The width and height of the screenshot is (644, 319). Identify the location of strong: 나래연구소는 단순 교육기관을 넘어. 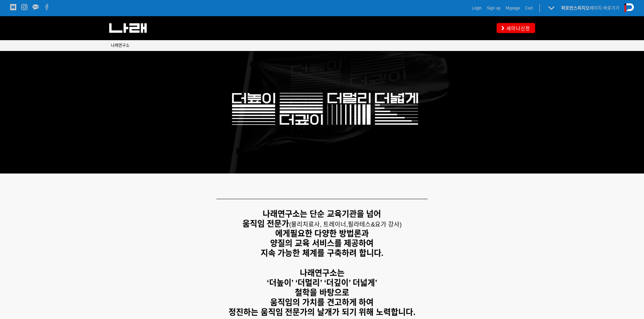
(322, 213).